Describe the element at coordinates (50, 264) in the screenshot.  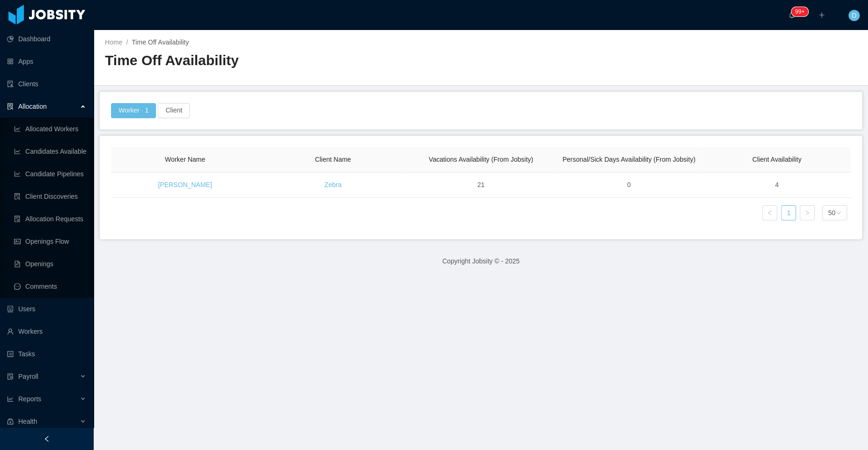
I see `a: icon: file-textOpenings` at that location.